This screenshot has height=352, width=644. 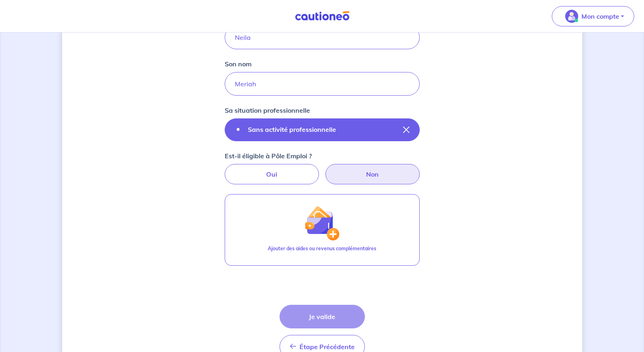 What do you see at coordinates (372, 174) in the screenshot?
I see `label: Non` at bounding box center [372, 174].